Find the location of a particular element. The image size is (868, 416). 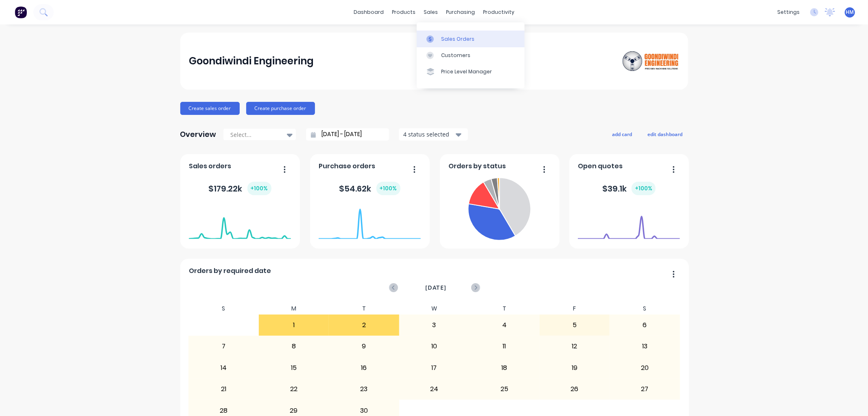

div: 18 is located at coordinates (505, 367).